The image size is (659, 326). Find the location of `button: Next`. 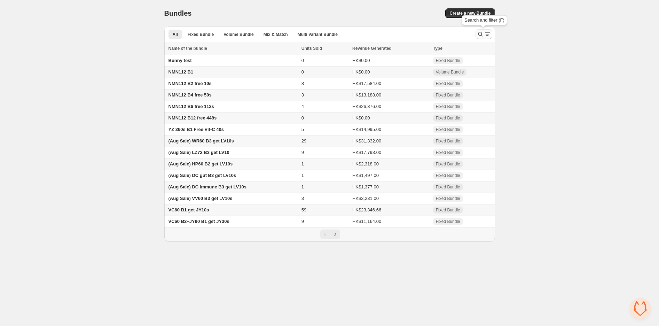

button: Next is located at coordinates (335, 234).